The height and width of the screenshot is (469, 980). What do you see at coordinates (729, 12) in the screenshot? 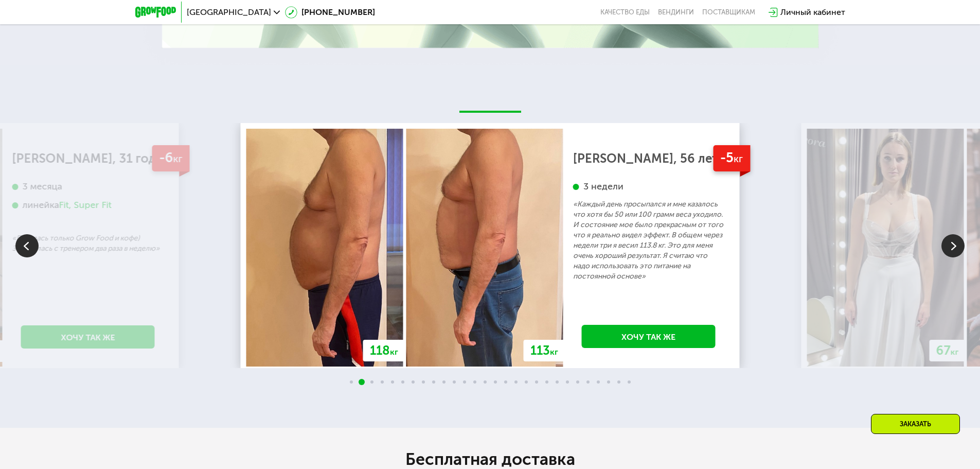
I see `div: поставщикам` at bounding box center [729, 12].